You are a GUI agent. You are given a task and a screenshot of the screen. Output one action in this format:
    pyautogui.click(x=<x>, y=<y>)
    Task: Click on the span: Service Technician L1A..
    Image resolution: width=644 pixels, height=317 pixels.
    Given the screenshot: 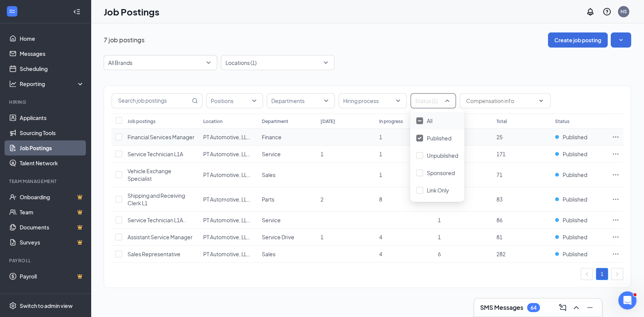 What is the action you would take?
    pyautogui.click(x=156, y=220)
    